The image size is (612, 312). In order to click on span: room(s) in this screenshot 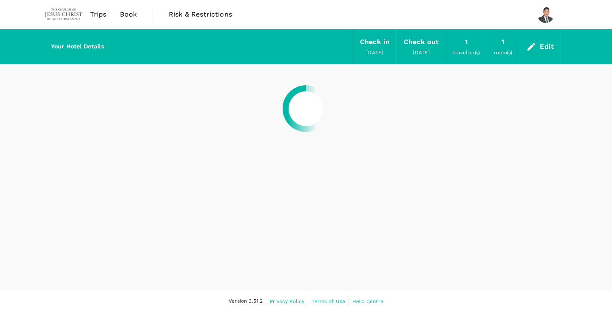, I will do `click(503, 53)`.